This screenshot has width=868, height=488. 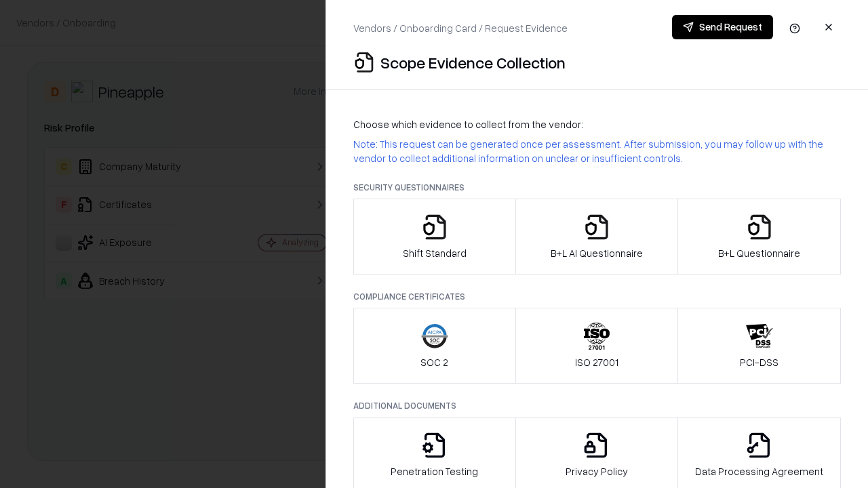 What do you see at coordinates (597, 362) in the screenshot?
I see `p: ISO 27001` at bounding box center [597, 362].